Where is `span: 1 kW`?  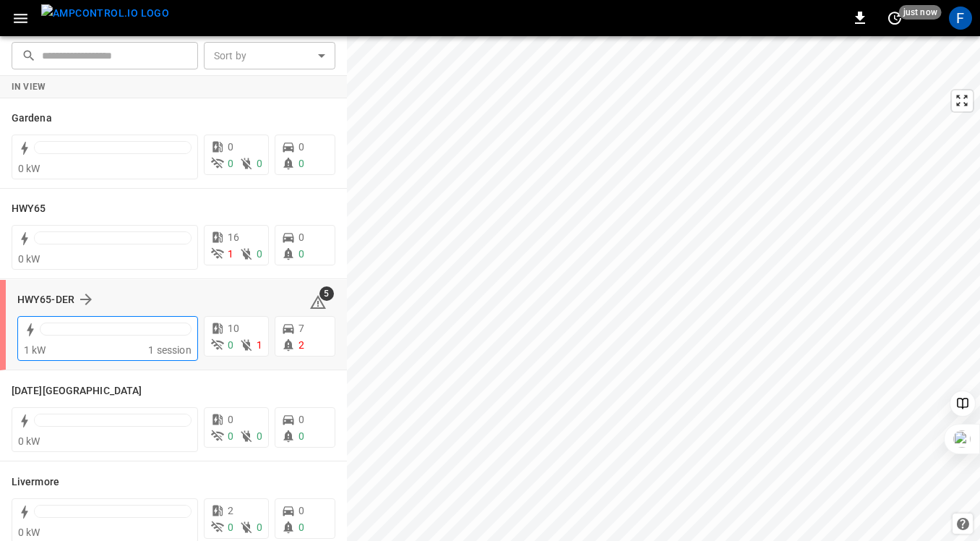
span: 1 kW is located at coordinates (34, 349).